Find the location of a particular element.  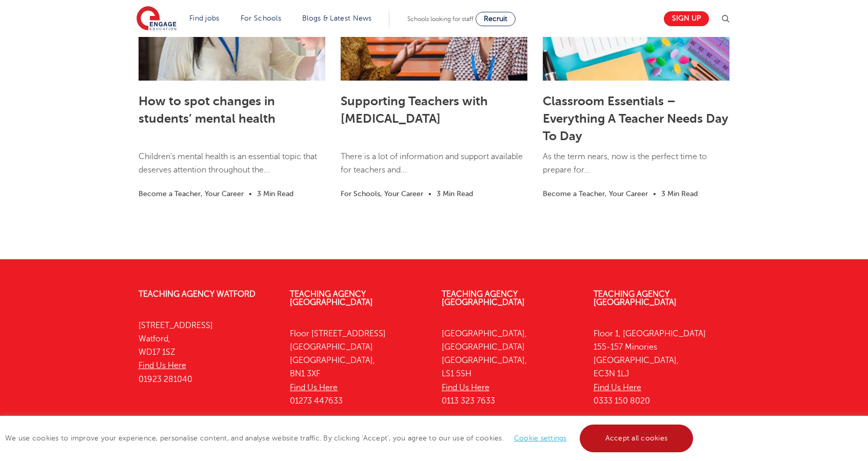

a: How to spot changes in students’ mental health is located at coordinates (207, 110).